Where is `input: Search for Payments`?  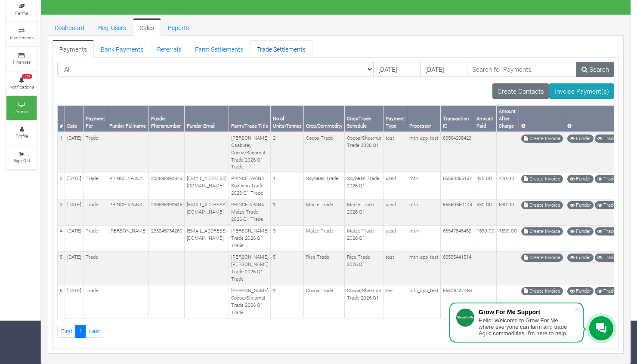
input: Search for Payments is located at coordinates (522, 69).